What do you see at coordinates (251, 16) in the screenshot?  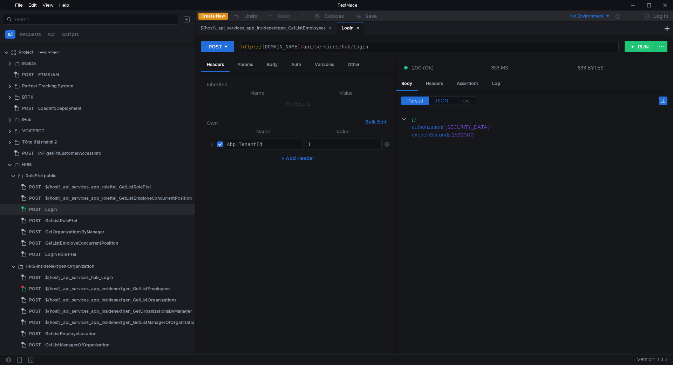 I see `div: Undo` at bounding box center [251, 16].